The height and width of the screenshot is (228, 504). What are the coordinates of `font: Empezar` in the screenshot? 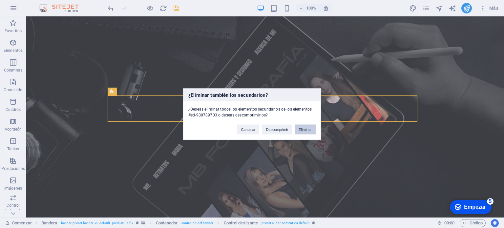 It's located at (36, 10).